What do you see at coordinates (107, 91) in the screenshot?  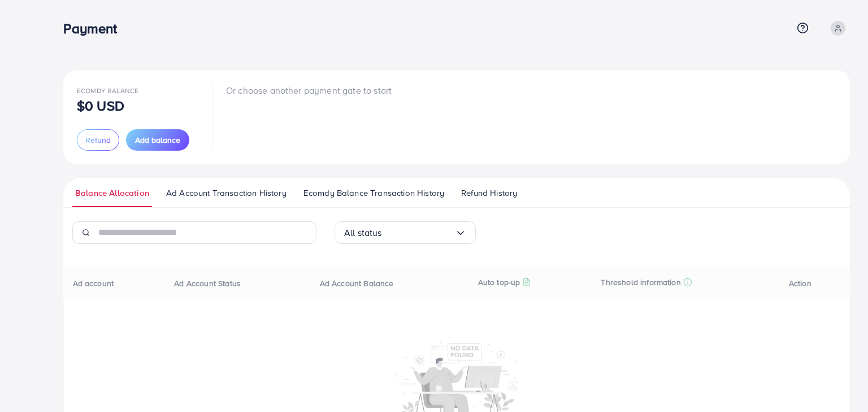 I see `span: Ecomdy Balance` at bounding box center [107, 91].